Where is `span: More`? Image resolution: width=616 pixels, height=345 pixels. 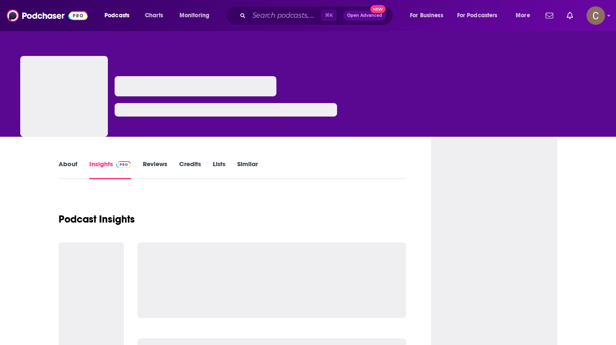
span: More is located at coordinates (523, 16).